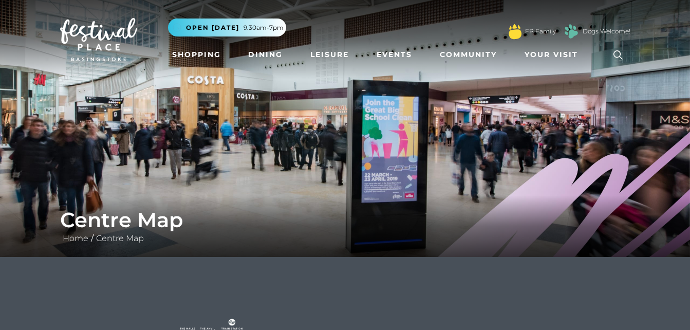 This screenshot has width=690, height=330. Describe the element at coordinates (264, 28) in the screenshot. I see `span: 9.30am-7pm` at that location.